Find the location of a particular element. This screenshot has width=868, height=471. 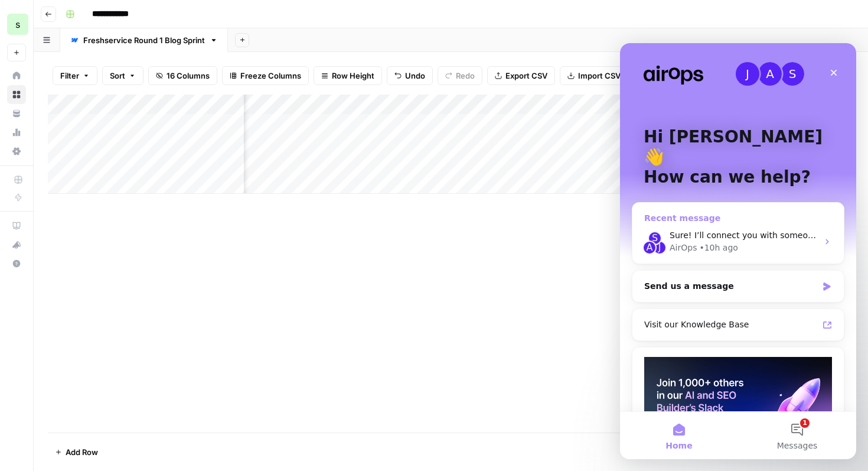

span: Row Height is located at coordinates (353, 76).